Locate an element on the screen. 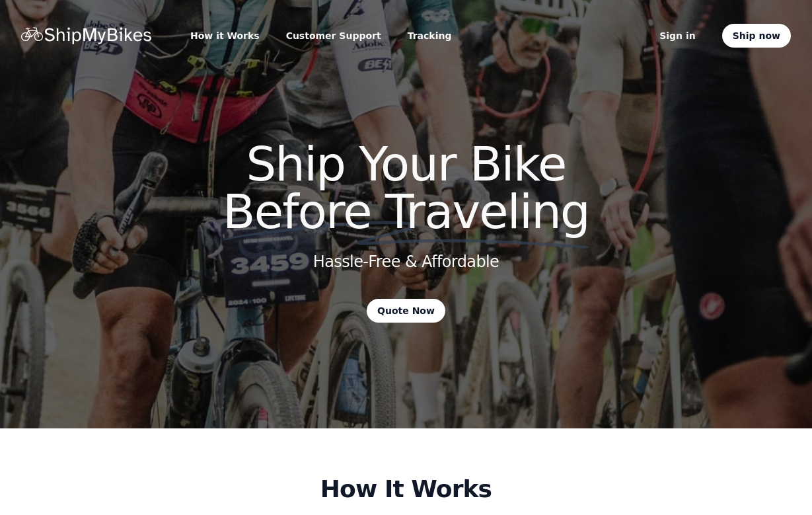 The image size is (812, 515). h2: Hassle-Free & Affordable is located at coordinates (406, 262).